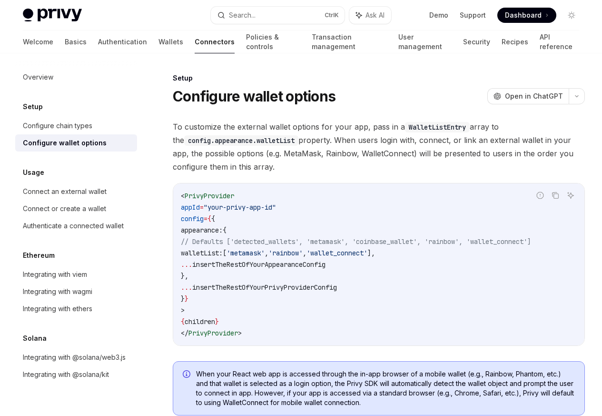 The width and height of the screenshot is (602, 416). Describe the element at coordinates (76, 143) in the screenshot. I see `a: Configure wallet options` at that location.